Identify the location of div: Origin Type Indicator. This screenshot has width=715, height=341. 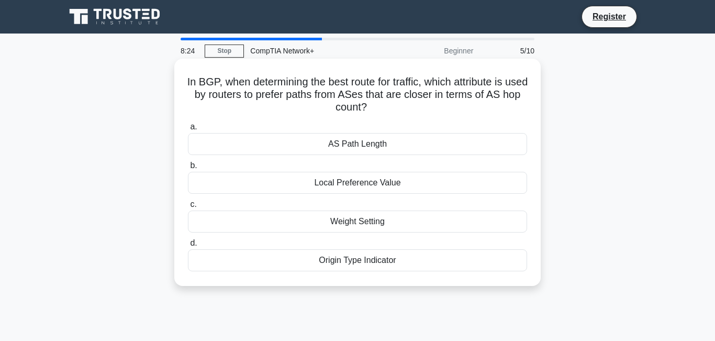
(357, 260).